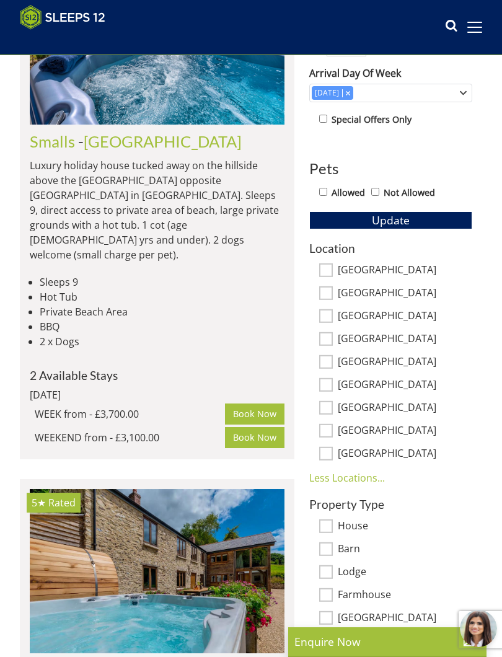  What do you see at coordinates (52, 141) in the screenshot?
I see `a: Smalls` at bounding box center [52, 141].